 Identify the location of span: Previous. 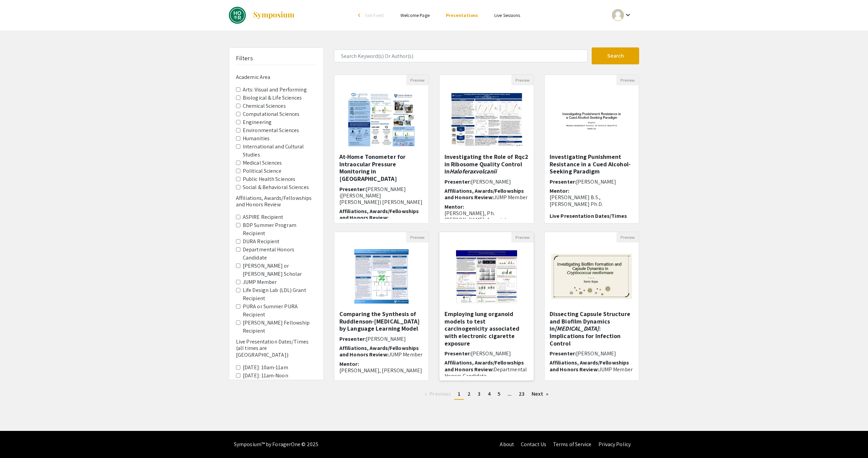
(440, 394).